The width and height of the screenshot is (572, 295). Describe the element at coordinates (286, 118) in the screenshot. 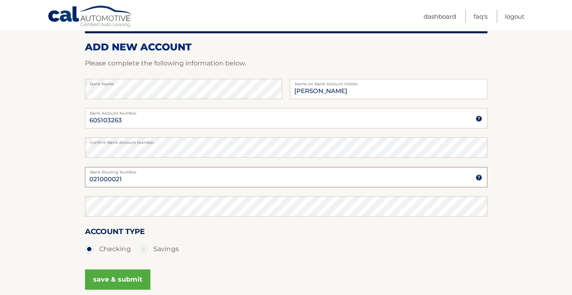

I see `input: Bank Account Number` at that location.